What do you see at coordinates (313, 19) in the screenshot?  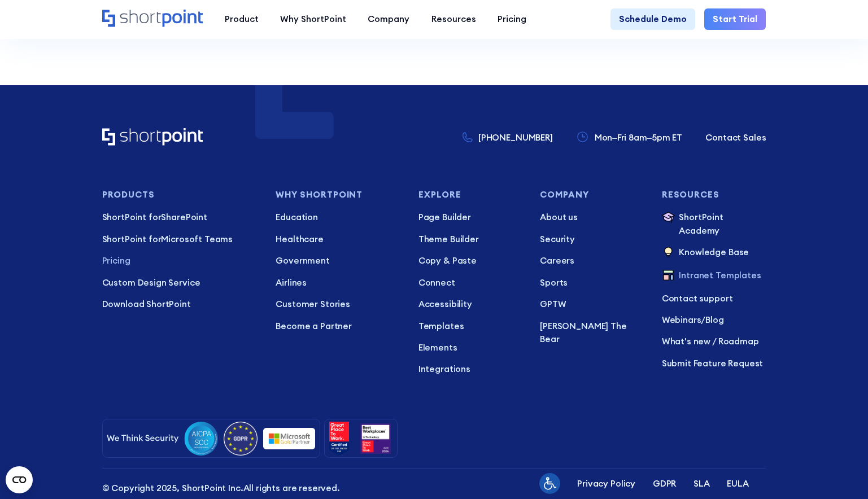 I see `a: Why ShortPoint` at bounding box center [313, 19].